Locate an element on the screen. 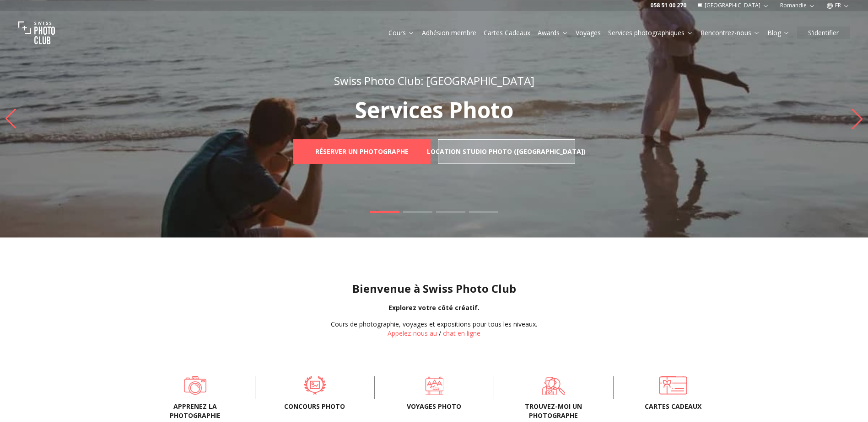  span: Concours Photo is located at coordinates (314, 407).